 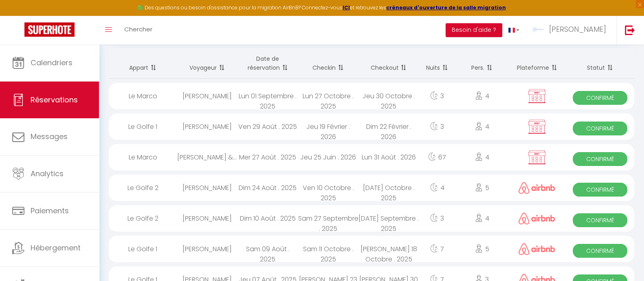 What do you see at coordinates (474, 30) in the screenshot?
I see `button: Besoin d'aide ?` at bounding box center [474, 30].